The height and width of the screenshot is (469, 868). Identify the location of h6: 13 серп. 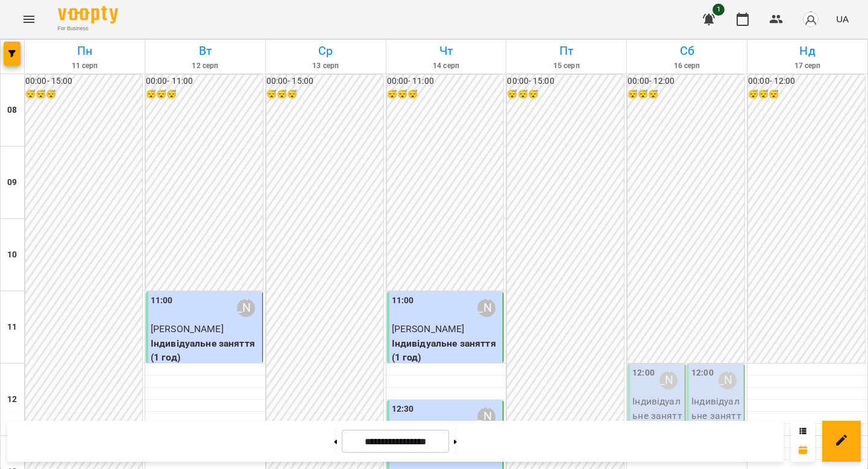
(325, 66).